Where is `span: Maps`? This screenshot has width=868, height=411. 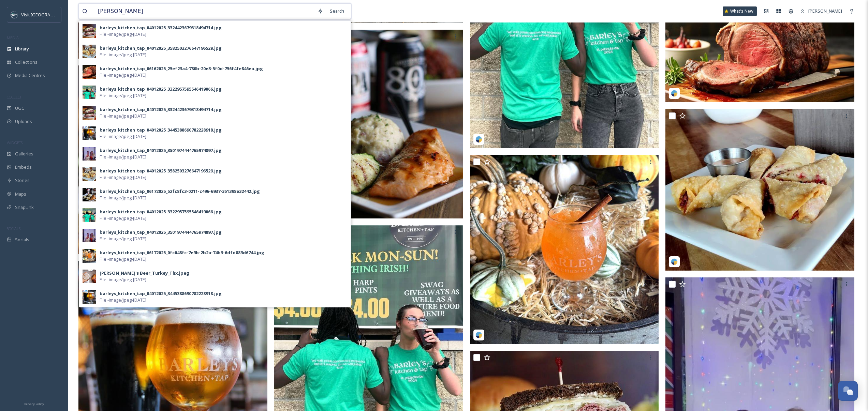
span: Maps is located at coordinates (20, 194).